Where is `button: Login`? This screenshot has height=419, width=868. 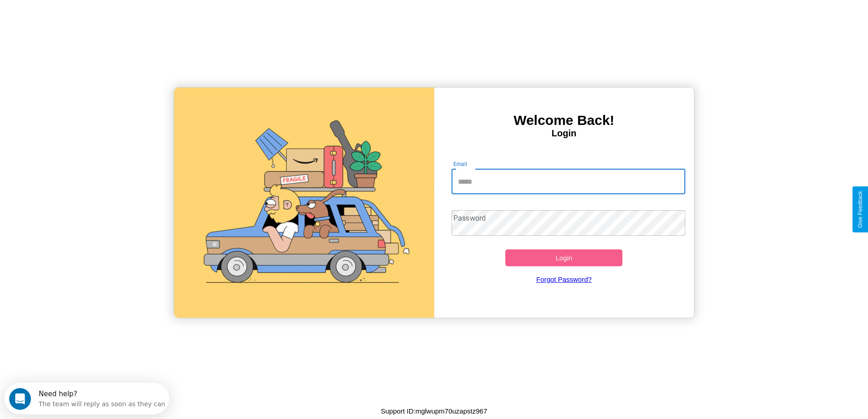
button: Login is located at coordinates (563, 258).